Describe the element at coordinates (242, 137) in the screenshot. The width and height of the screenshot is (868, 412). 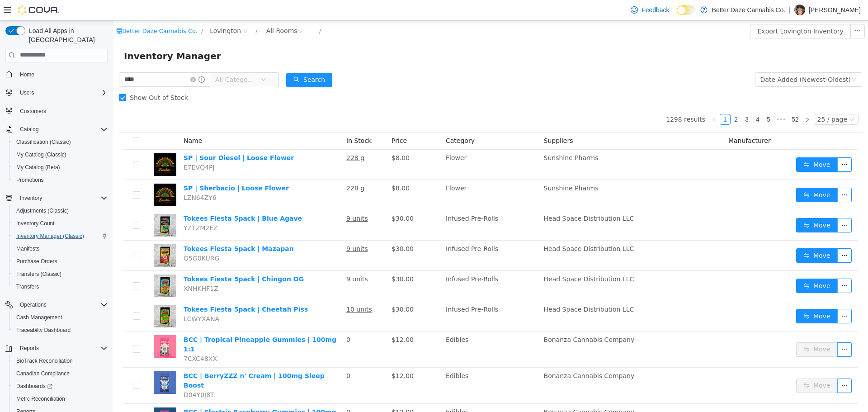
I see `u: 228 g` at that location.